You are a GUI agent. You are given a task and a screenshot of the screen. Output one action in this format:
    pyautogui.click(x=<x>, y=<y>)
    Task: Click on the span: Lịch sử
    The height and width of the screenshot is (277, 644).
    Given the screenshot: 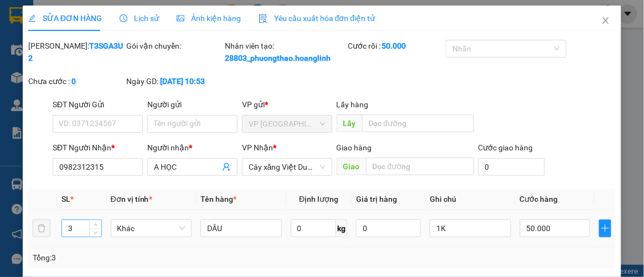 What is the action you would take?
    pyautogui.click(x=139, y=18)
    